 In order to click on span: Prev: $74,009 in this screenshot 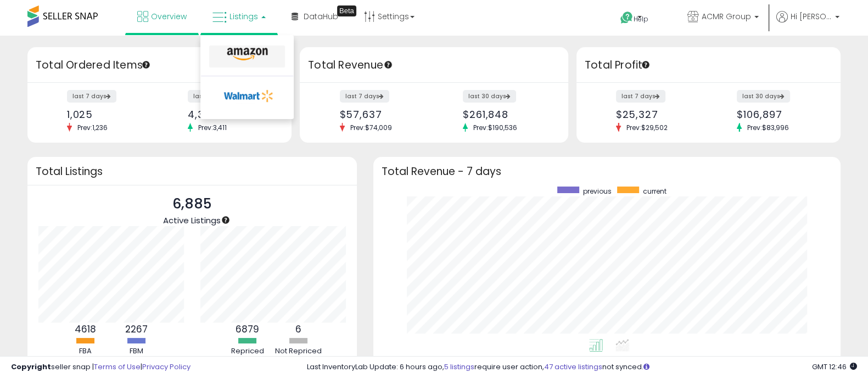, I will do `click(371, 127)`.